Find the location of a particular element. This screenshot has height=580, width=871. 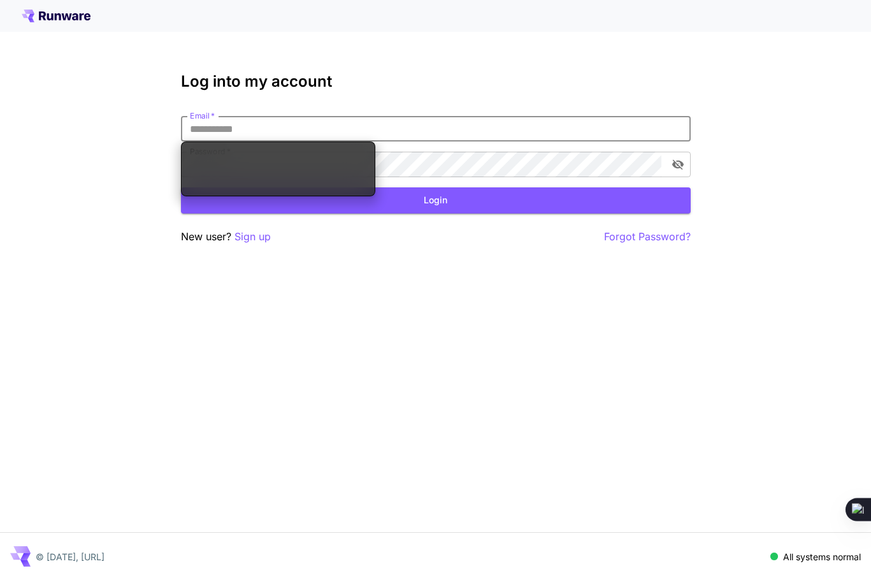

button: Forgot Password? is located at coordinates (648, 236).